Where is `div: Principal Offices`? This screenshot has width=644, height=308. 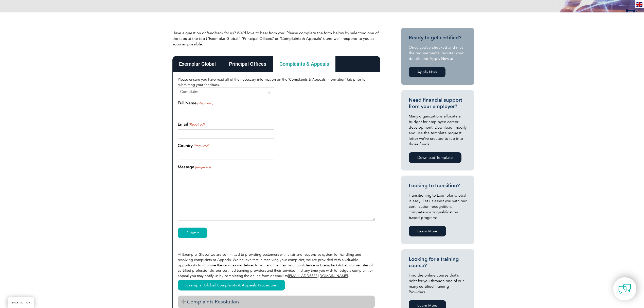
div: Principal Offices is located at coordinates (247, 64).